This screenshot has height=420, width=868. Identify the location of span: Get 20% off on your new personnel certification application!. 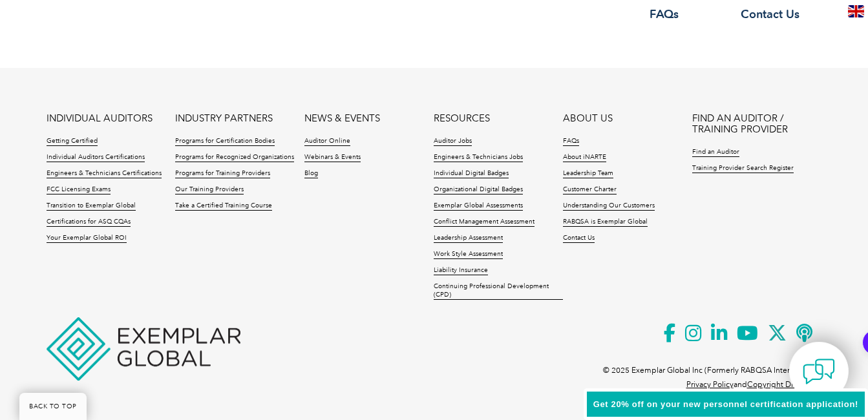
(725, 404).